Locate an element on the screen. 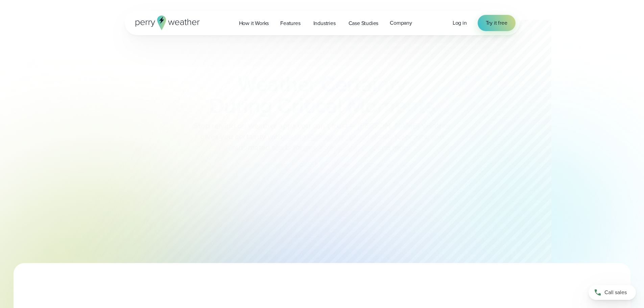 Image resolution: width=644 pixels, height=308 pixels. a: Log in is located at coordinates (460, 23).